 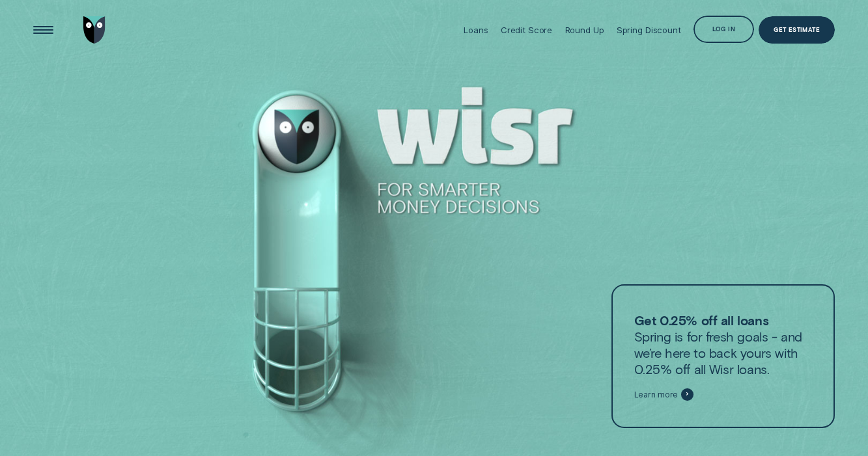 I want to click on strong: Get 0.25% off all loans, so click(x=701, y=320).